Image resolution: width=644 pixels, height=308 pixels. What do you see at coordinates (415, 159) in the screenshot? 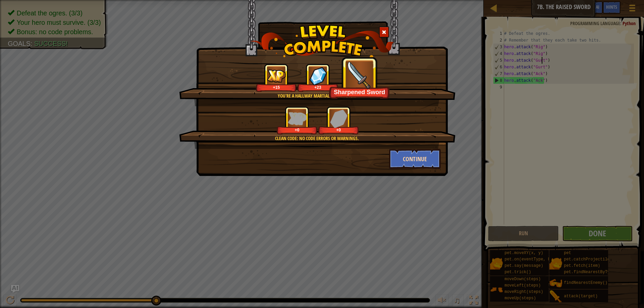
I see `button: Continue` at bounding box center [415, 159].